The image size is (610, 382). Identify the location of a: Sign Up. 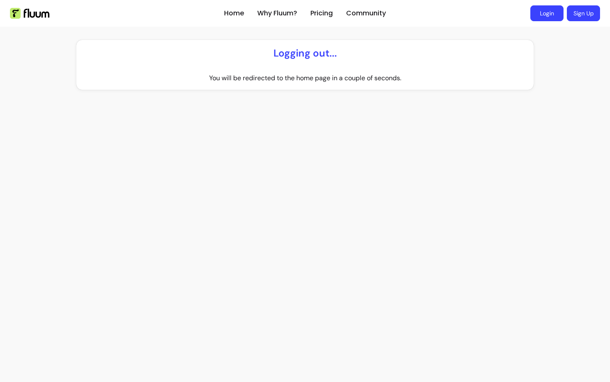
(584, 13).